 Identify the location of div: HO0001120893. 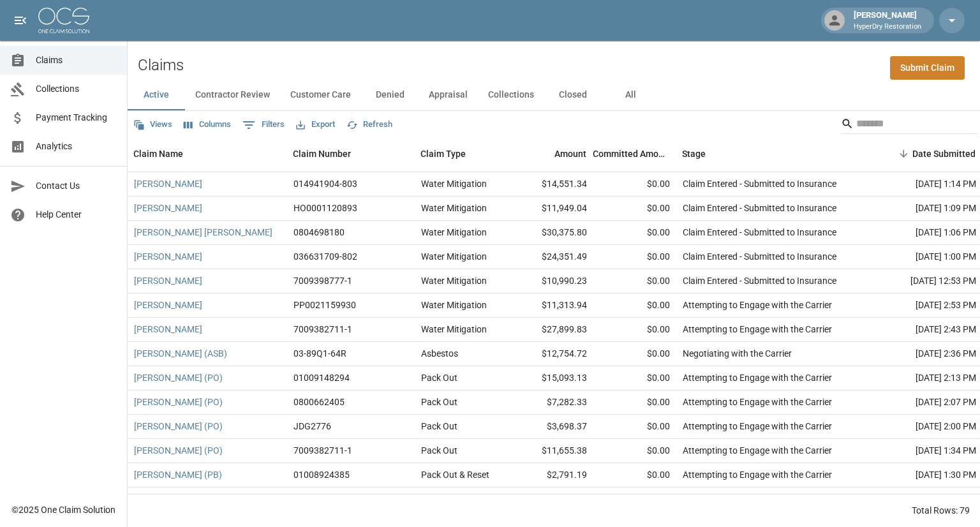
(326, 208).